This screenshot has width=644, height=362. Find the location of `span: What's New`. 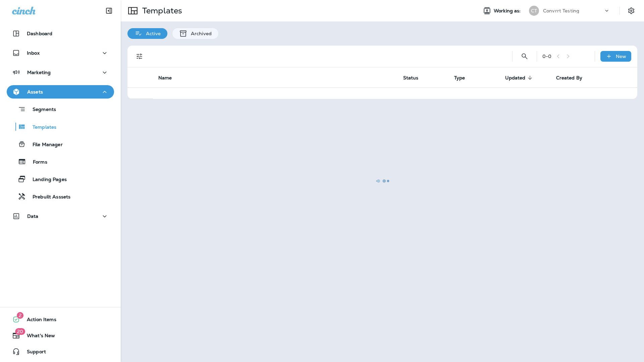

span: What's New is located at coordinates (38, 337).